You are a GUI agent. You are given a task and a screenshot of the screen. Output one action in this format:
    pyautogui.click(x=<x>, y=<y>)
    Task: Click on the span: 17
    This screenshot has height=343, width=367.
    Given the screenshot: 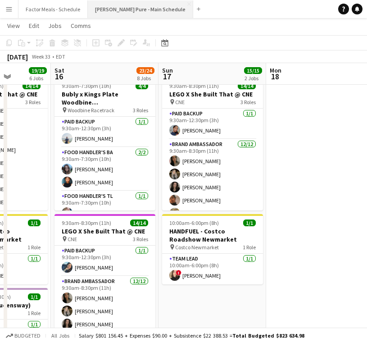 What is the action you would take?
    pyautogui.click(x=167, y=76)
    